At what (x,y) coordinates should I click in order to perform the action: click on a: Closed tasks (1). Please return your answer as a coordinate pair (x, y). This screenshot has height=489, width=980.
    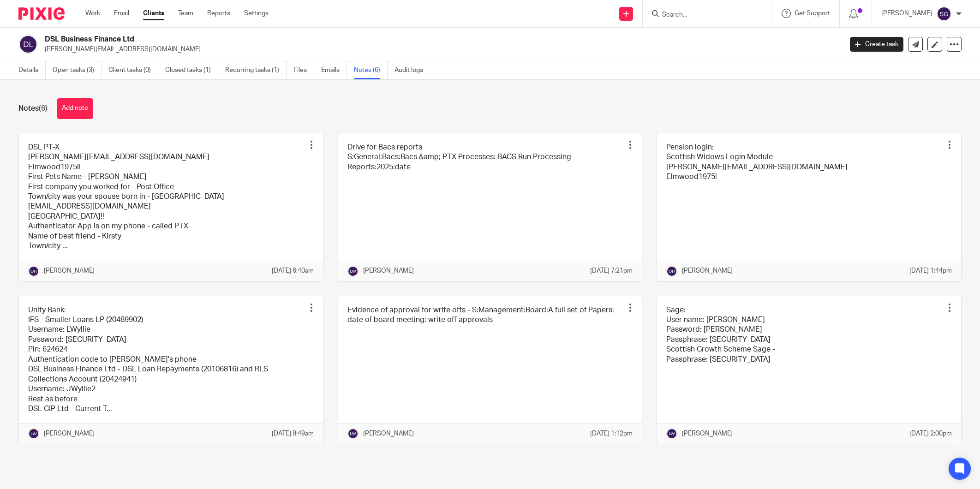
    Looking at the image, I should click on (191, 70).